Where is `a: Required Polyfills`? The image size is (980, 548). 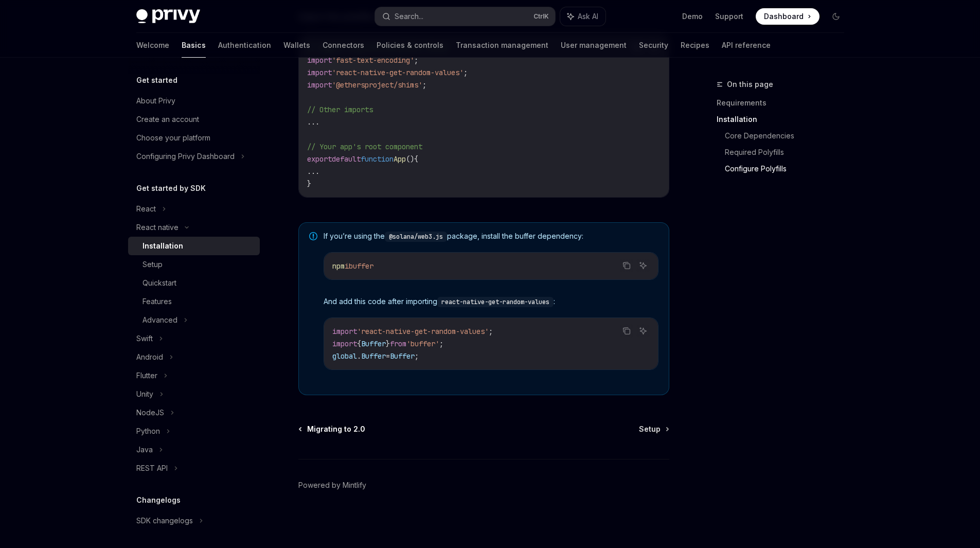 a: Required Polyfills is located at coordinates (788, 152).